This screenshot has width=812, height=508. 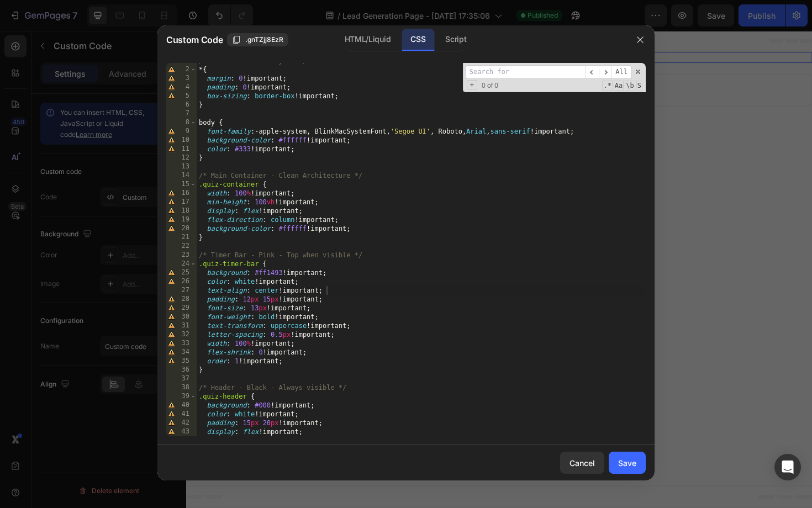 What do you see at coordinates (181, 105) in the screenshot?
I see `div: 6` at bounding box center [181, 105].